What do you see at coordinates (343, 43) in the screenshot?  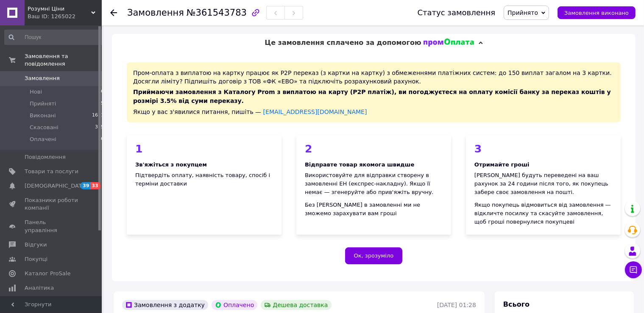 I see `span: Це замовлення сплачено за допомогою` at bounding box center [343, 43].